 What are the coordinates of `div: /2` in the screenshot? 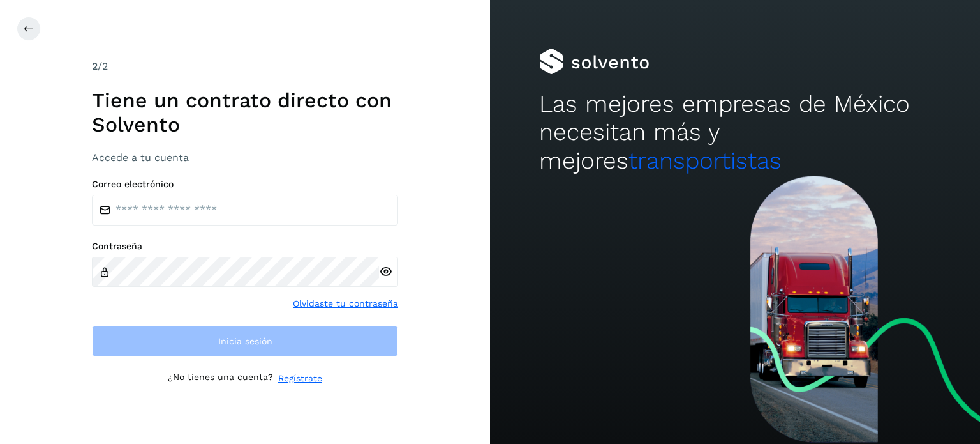 It's located at (245, 67).